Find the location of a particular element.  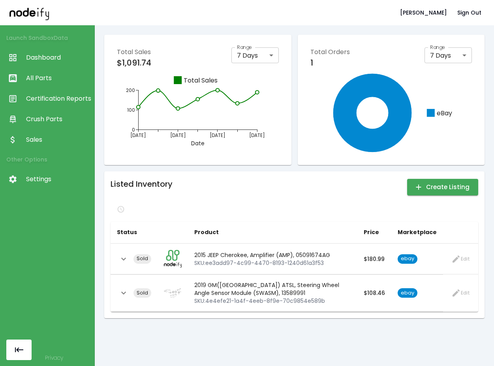

p: SKU: ee3add97-4c99-4470-8193-1240d61a3f53 is located at coordinates (272, 263).